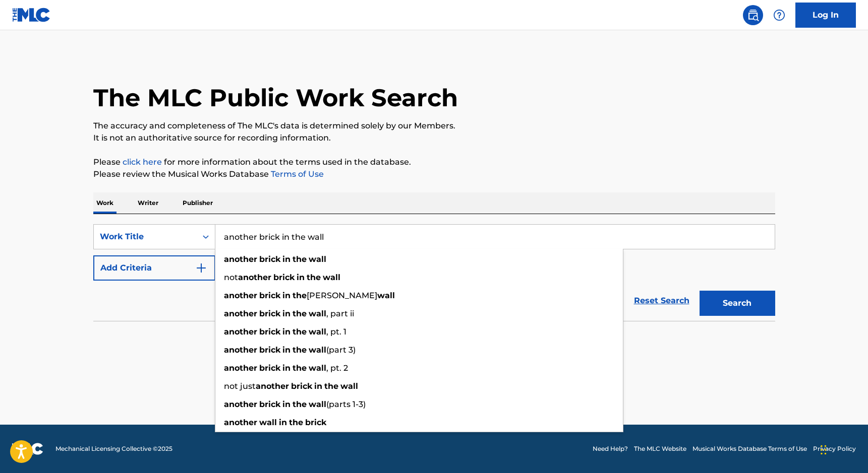 This screenshot has height=473, width=868. I want to click on p: Writer, so click(148, 203).